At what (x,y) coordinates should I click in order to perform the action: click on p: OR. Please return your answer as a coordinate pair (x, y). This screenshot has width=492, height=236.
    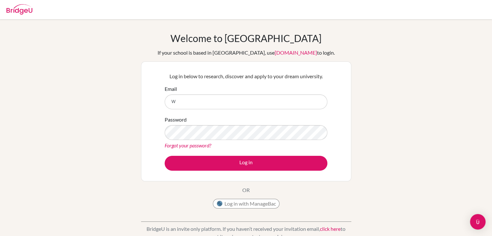
    Looking at the image, I should click on (246, 190).